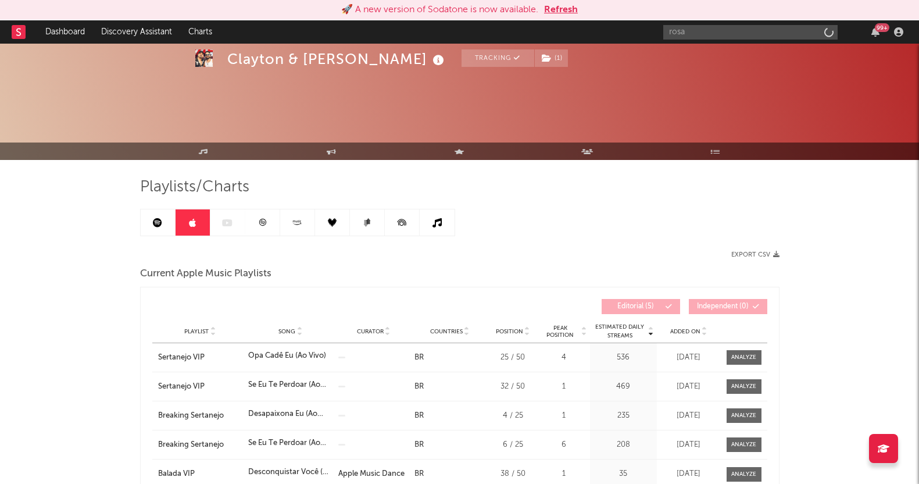 The width and height of the screenshot is (919, 484). Describe the element at coordinates (876, 32) in the screenshot. I see `button: 99+` at that location.